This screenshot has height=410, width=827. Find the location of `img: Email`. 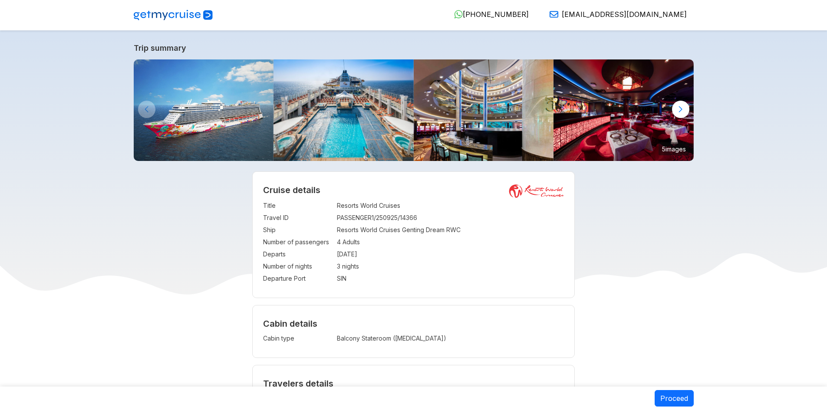

img: Email is located at coordinates (554, 14).